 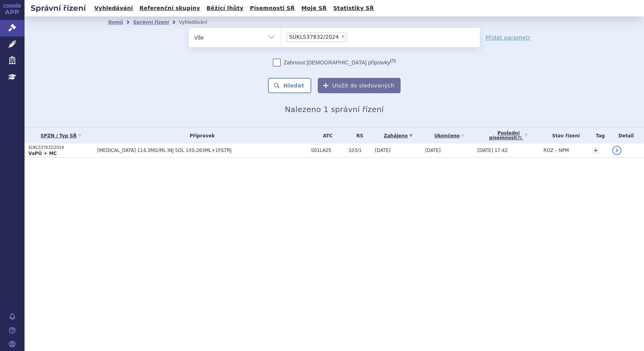 What do you see at coordinates (314, 8) in the screenshot?
I see `a: Moje SŘ` at bounding box center [314, 8].